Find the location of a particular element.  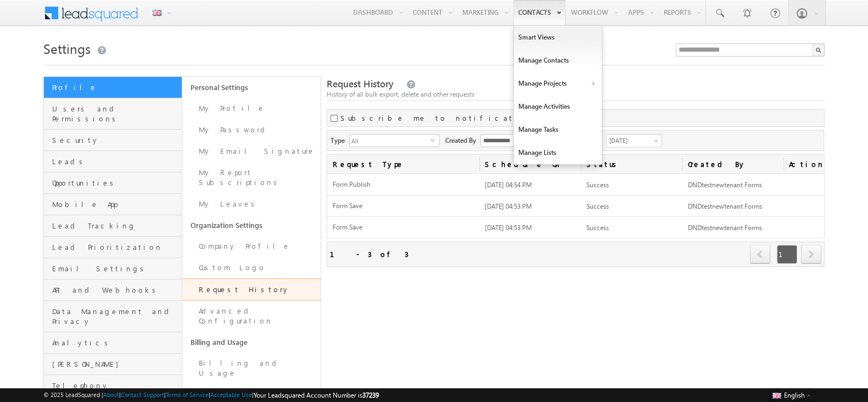

span: Opportunities is located at coordinates (115, 183).